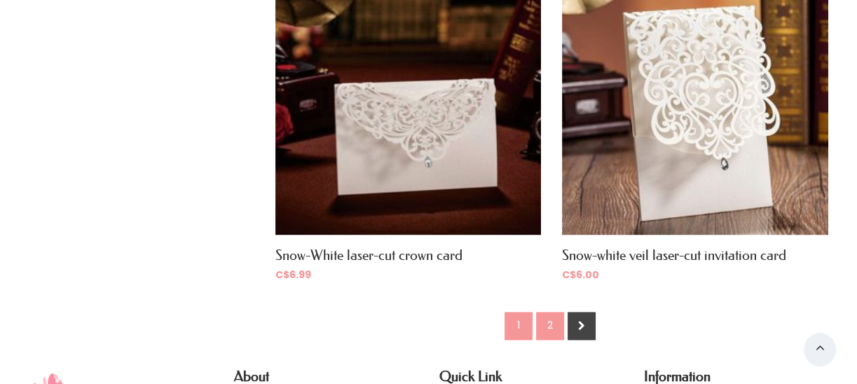 The image size is (857, 384). What do you see at coordinates (519, 326) in the screenshot?
I see `span: 1` at bounding box center [519, 326].